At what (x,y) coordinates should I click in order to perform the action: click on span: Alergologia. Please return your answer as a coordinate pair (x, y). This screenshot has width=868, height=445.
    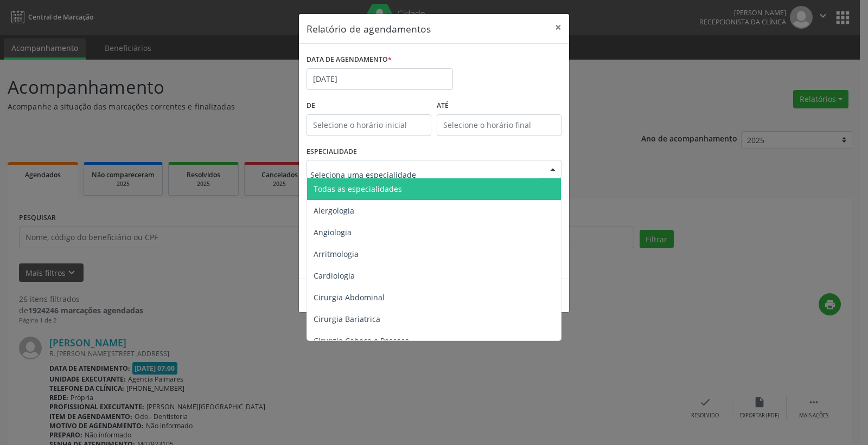
    Looking at the image, I should click on (334, 210).